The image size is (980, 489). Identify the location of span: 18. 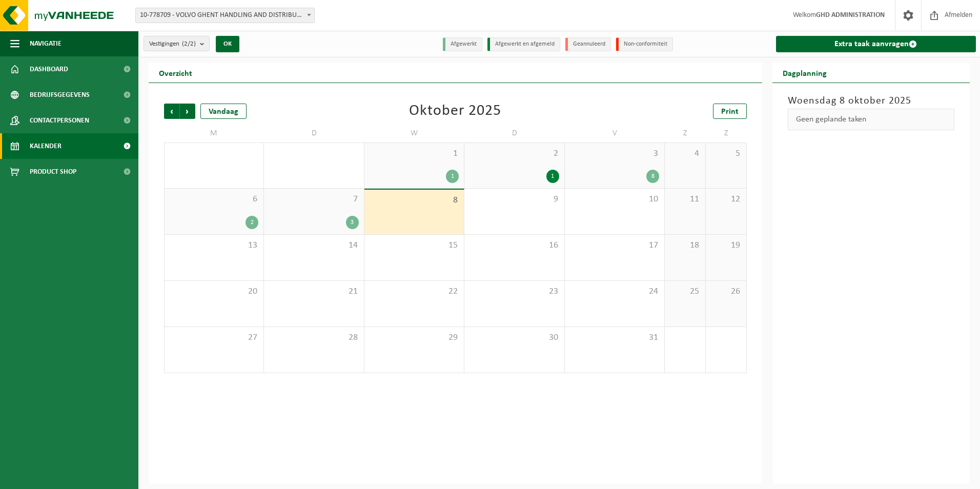
(685, 245).